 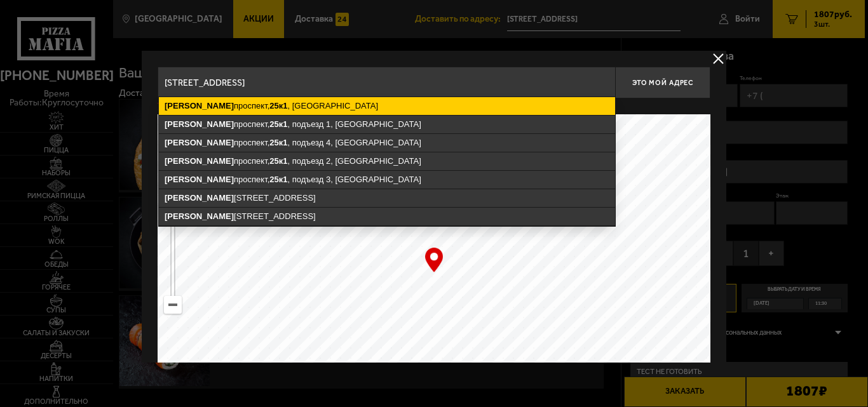 I want to click on span: Это мой адрес, so click(x=662, y=82).